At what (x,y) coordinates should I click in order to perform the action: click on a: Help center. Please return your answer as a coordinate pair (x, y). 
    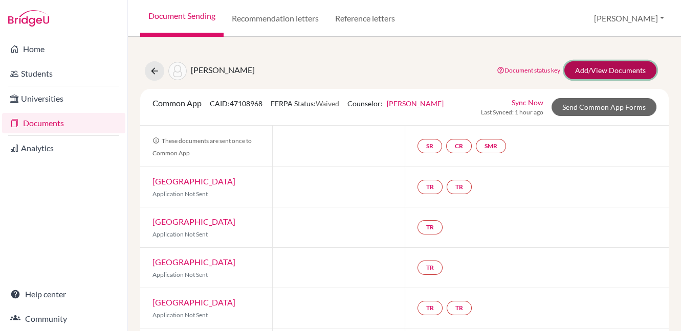
    Looking at the image, I should click on (63, 295).